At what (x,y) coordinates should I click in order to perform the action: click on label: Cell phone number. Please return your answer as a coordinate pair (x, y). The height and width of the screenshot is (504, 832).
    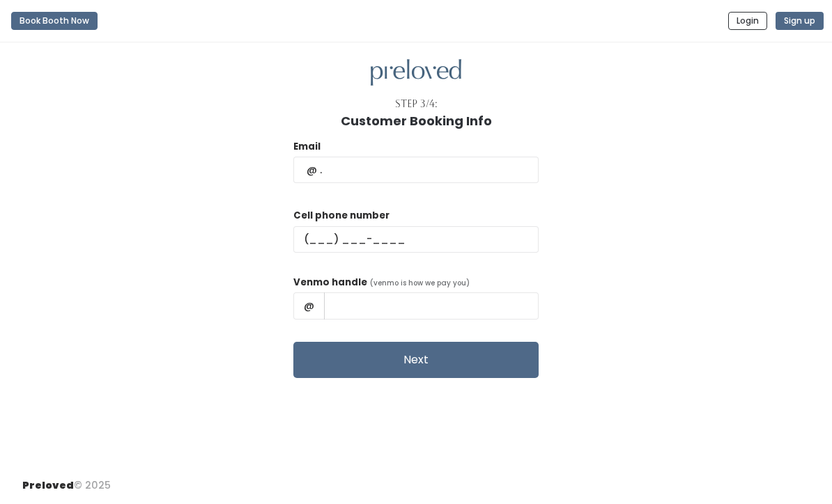
    Looking at the image, I should click on (341, 215).